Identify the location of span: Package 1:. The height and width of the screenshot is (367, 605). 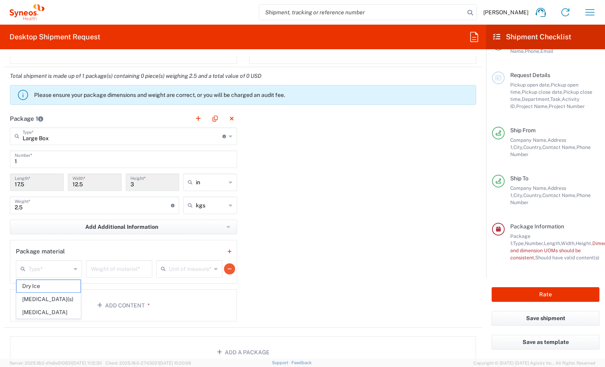
(520, 239).